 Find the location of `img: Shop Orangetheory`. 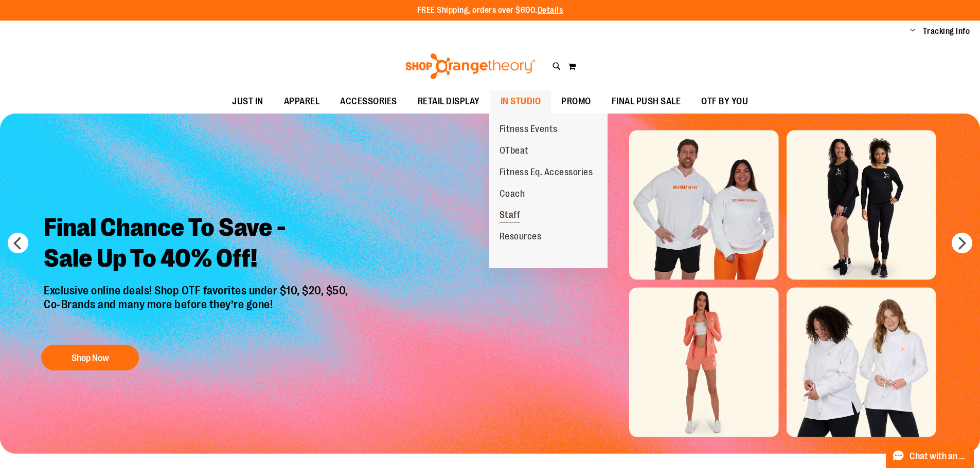

img: Shop Orangetheory is located at coordinates (470, 66).